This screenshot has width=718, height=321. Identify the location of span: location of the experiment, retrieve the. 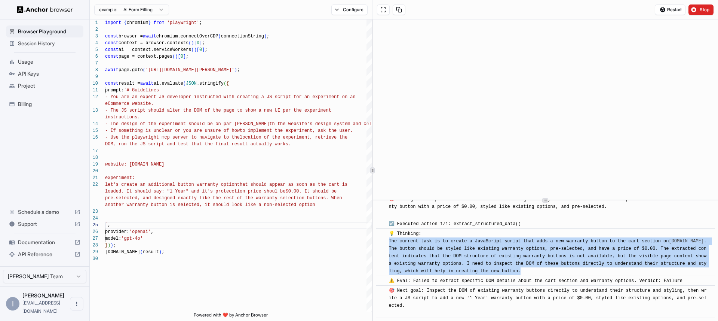
(294, 137).